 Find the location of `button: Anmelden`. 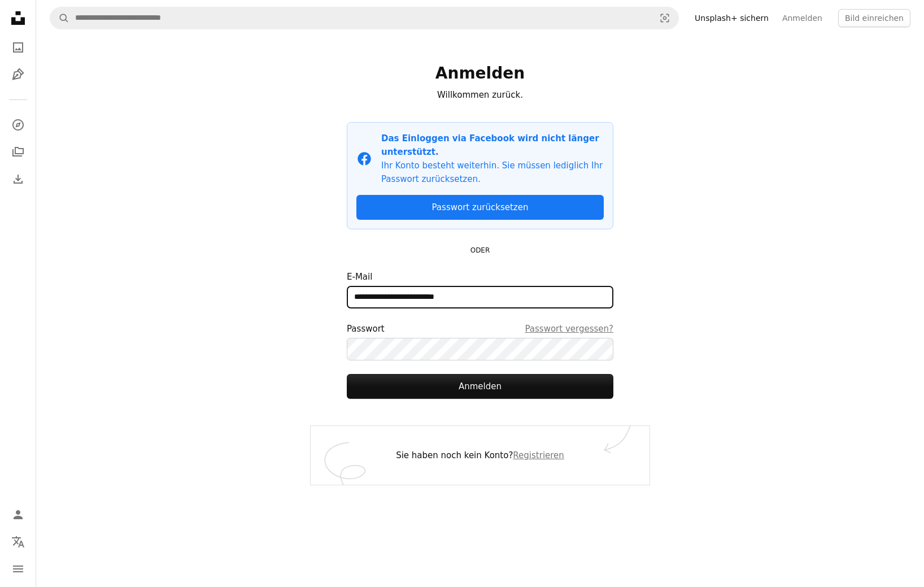

button: Anmelden is located at coordinates (480, 386).